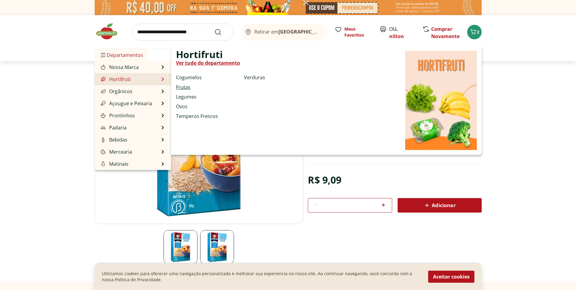 Image resolution: width=576 pixels, height=290 pixels. Describe the element at coordinates (126, 103) in the screenshot. I see `a: Açougue e PeixariaAçougue e Peixaria` at that location.